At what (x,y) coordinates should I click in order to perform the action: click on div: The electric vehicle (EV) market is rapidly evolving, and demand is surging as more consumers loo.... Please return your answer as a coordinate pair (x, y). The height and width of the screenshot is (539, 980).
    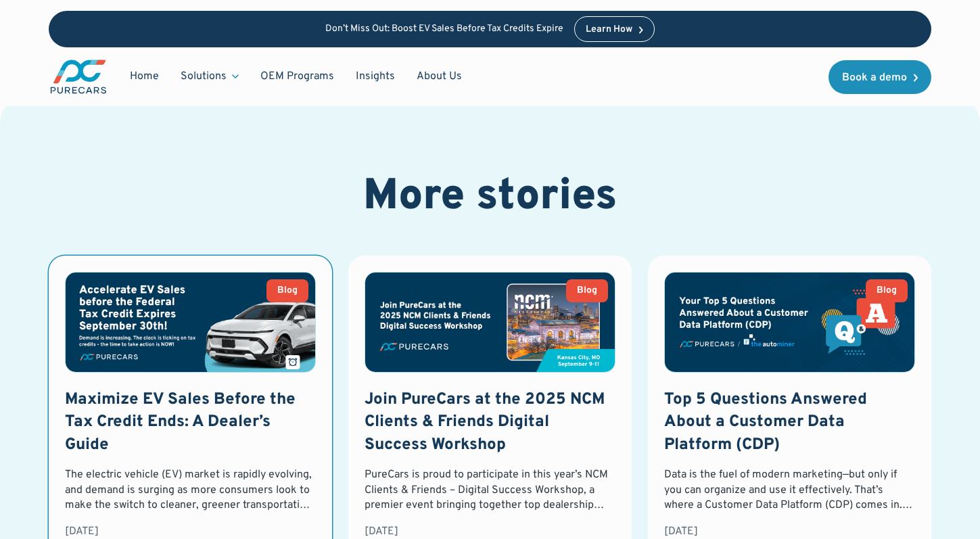
    Looking at the image, I should click on (190, 490).